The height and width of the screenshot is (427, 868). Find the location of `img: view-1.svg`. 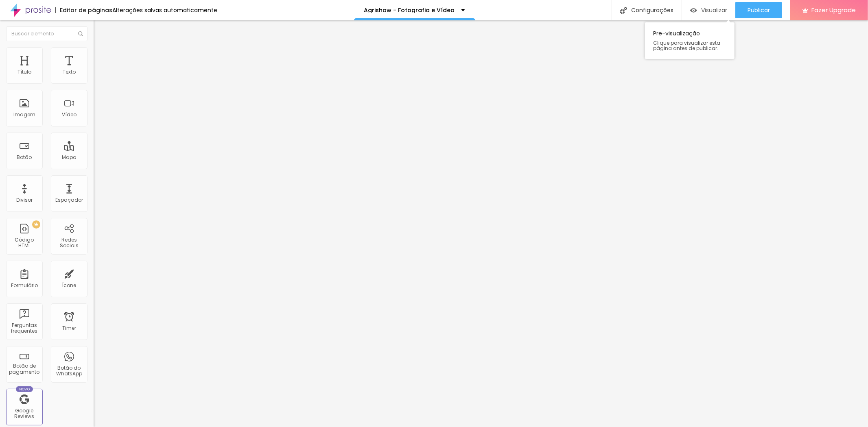

img: view-1.svg is located at coordinates (693, 10).